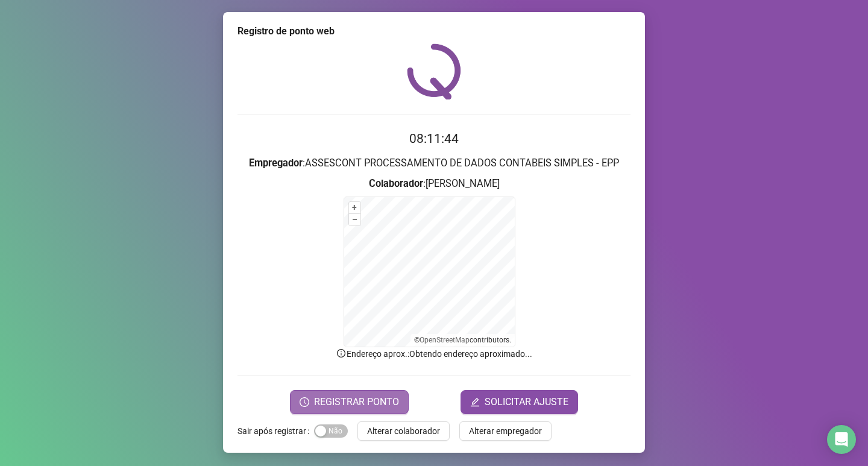 The width and height of the screenshot is (868, 466). Describe the element at coordinates (341, 353) in the screenshot. I see `span: info-circle` at that location.